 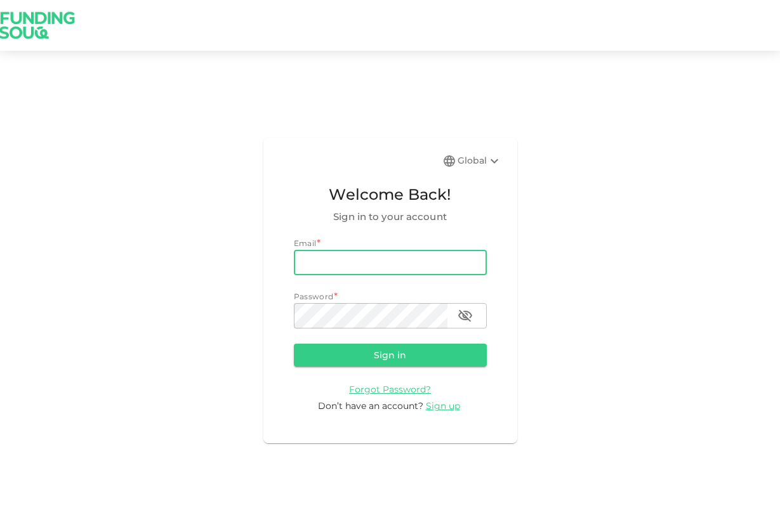 I want to click on span: Sign in to your account, so click(x=390, y=217).